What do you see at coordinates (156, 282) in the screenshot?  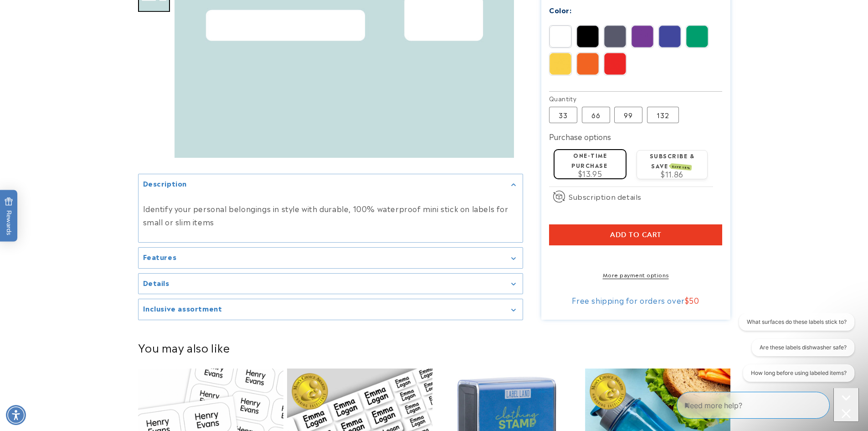 I see `h2: Details` at bounding box center [156, 282].